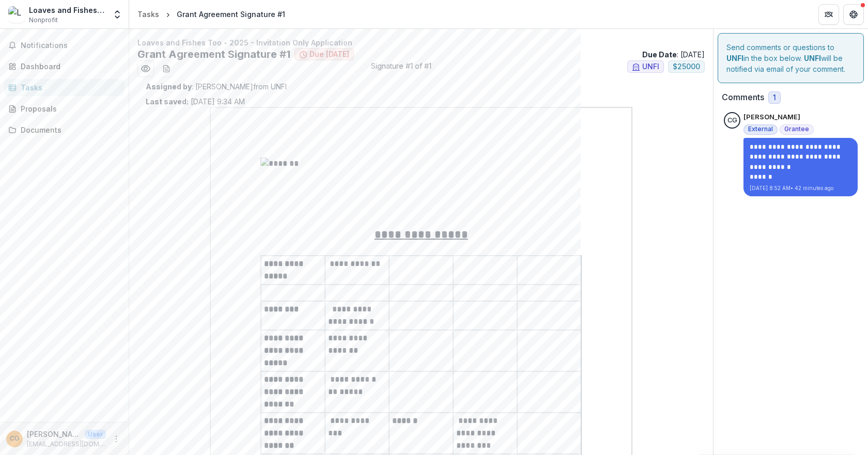 This screenshot has width=868, height=455. What do you see at coordinates (790, 58) in the screenshot?
I see `div: Send comments or questions to in the box below. will be notified via email of your comment.` at bounding box center [790, 58].